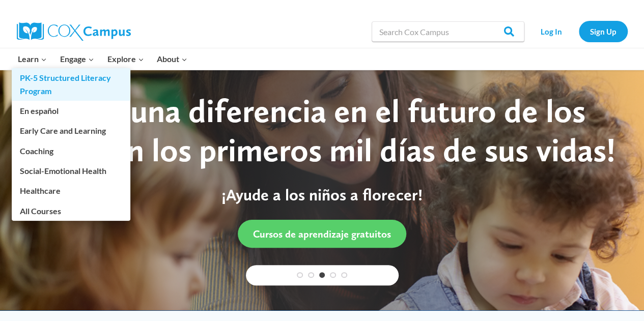 The width and height of the screenshot is (644, 321). I want to click on a: Sign Up, so click(603, 31).